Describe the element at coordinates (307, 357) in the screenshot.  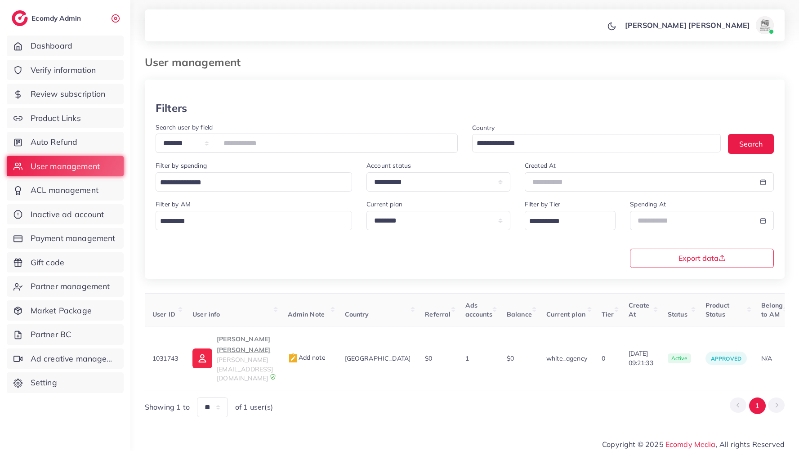
I see `span: Add note` at that location.